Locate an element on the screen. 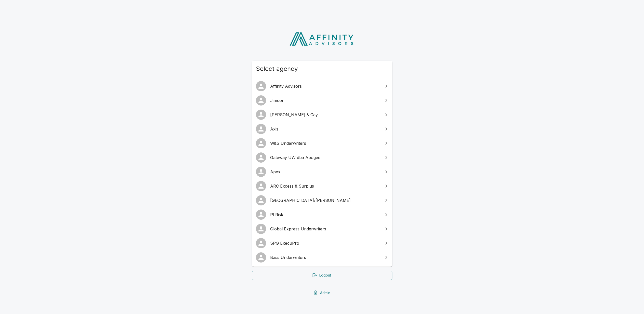 The width and height of the screenshot is (644, 314). span: Global Express Underwriters is located at coordinates (325, 228).